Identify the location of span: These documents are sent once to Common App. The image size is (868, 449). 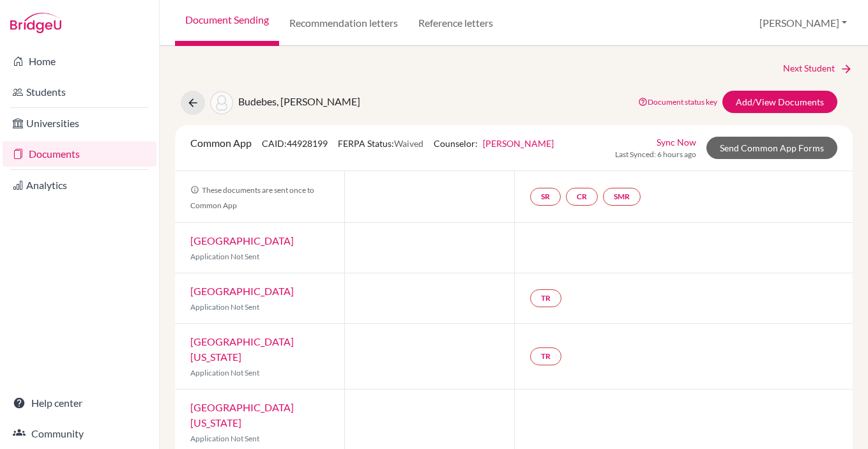
(252, 197).